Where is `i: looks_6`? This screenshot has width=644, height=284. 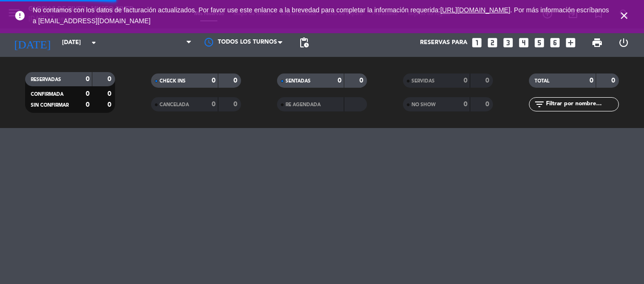 i: looks_6 is located at coordinates (555, 43).